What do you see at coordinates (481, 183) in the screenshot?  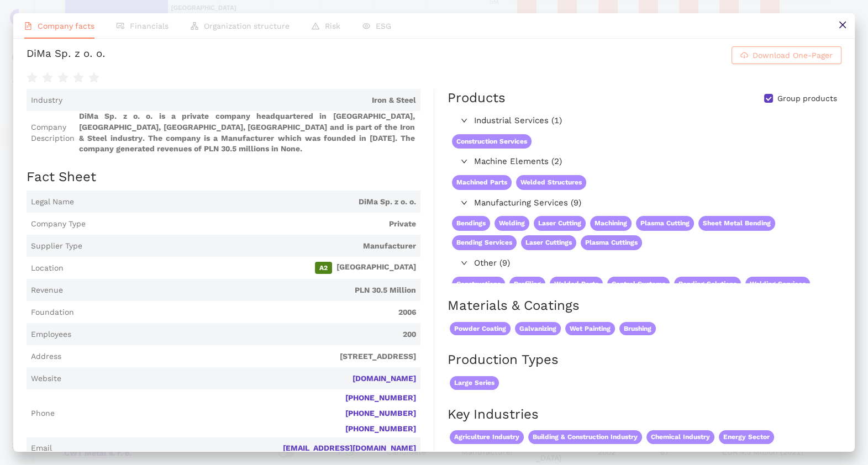 I see `span: Machined Parts` at bounding box center [481, 183].